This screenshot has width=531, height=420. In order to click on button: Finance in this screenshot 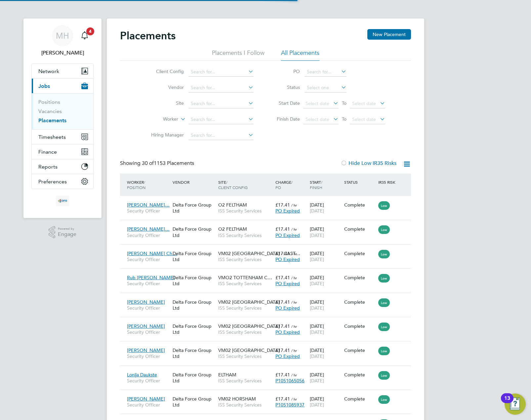, I will do `click(63, 152)`.